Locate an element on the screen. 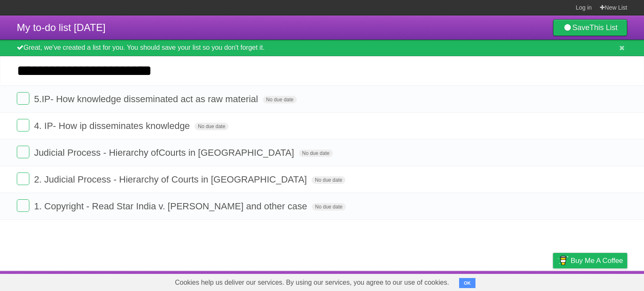 This screenshot has width=644, height=291. a: Suggest a feature is located at coordinates (601, 281).